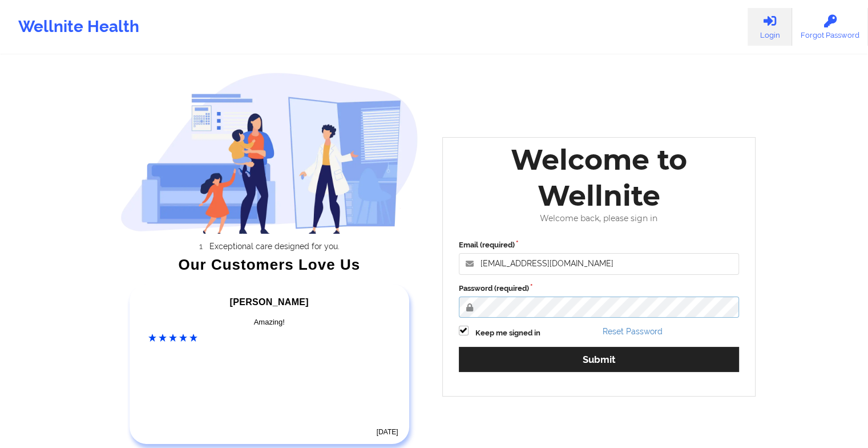 This screenshot has height=448, width=868. What do you see at coordinates (599, 218) in the screenshot?
I see `div: Welcome back, please sign in` at bounding box center [599, 218].